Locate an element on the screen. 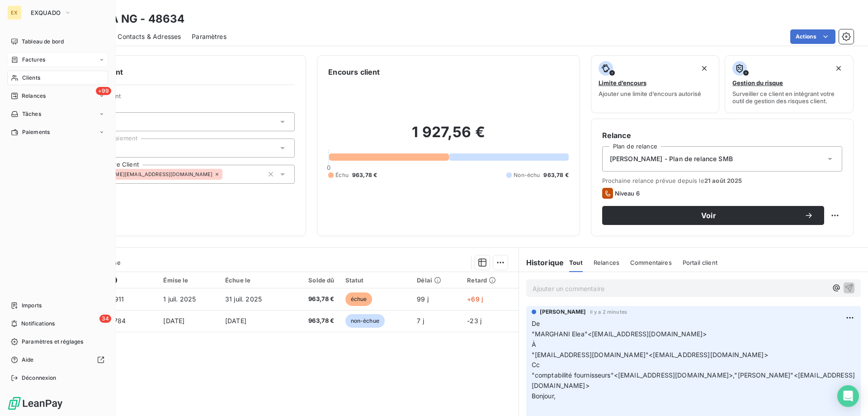  button: Limite d’encoursAjouter une limite d’encours autorisé is located at coordinates (655, 84).